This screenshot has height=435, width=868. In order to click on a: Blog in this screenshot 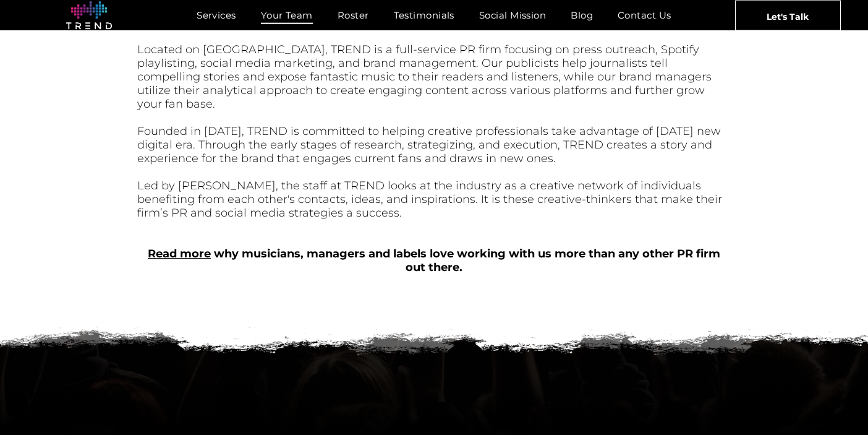, I will do `click(582, 15)`.